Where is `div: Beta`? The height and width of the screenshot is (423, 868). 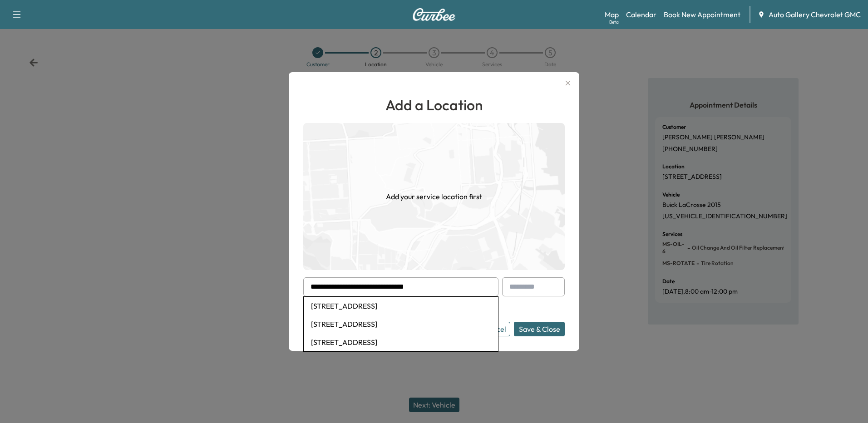 div: Beta is located at coordinates (613, 22).